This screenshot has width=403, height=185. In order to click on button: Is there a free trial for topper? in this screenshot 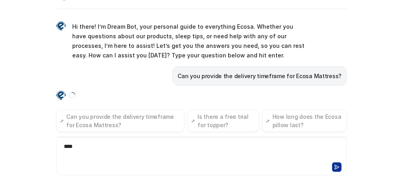, I will do `click(223, 121)`.